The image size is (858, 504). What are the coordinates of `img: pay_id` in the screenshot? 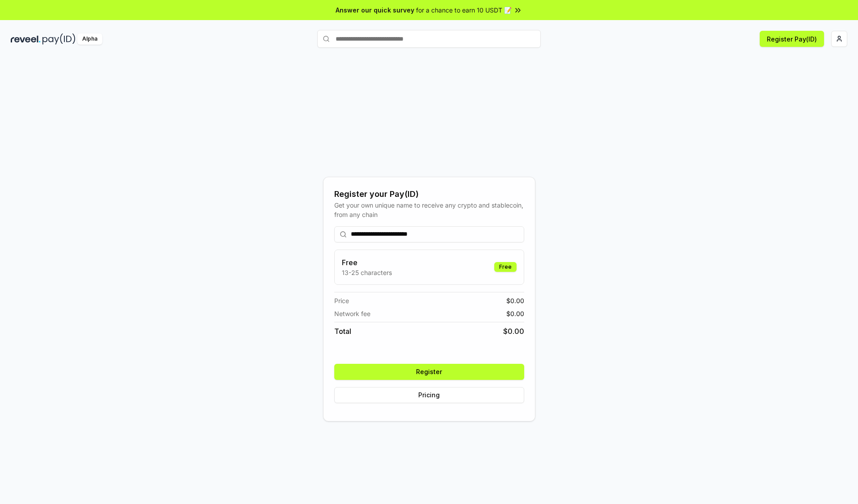 It's located at (59, 39).